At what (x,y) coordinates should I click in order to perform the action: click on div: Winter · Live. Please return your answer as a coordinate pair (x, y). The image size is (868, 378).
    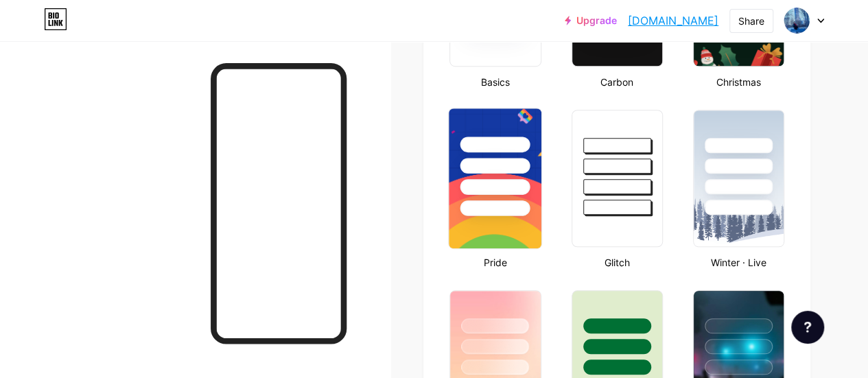
    Looking at the image, I should click on (738, 262).